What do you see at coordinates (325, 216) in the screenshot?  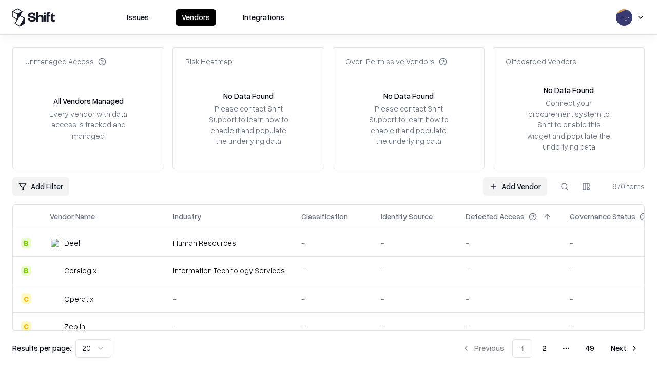 I see `div: Classification` at bounding box center [325, 216].